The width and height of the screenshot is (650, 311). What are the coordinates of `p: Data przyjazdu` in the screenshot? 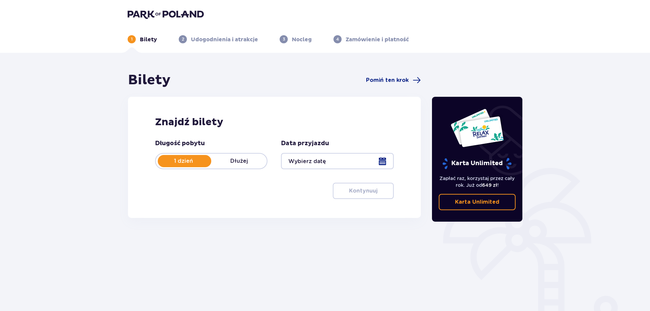 It's located at (305, 143).